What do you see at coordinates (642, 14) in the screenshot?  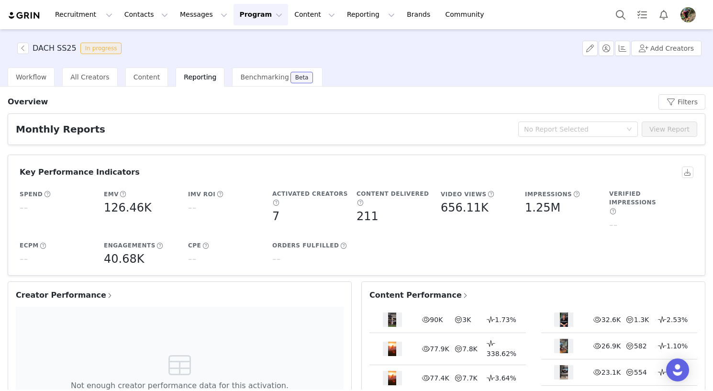 I see `a: Tasks` at bounding box center [642, 14].